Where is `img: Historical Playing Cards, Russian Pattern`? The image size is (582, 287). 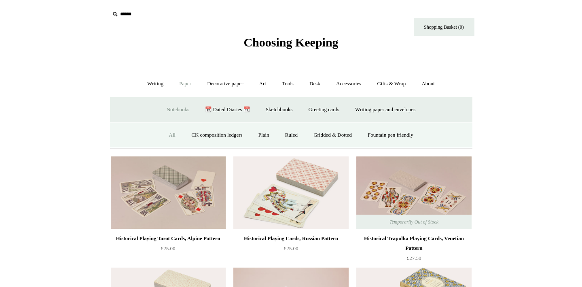 img: Historical Playing Cards, Russian Pattern is located at coordinates (291, 193).